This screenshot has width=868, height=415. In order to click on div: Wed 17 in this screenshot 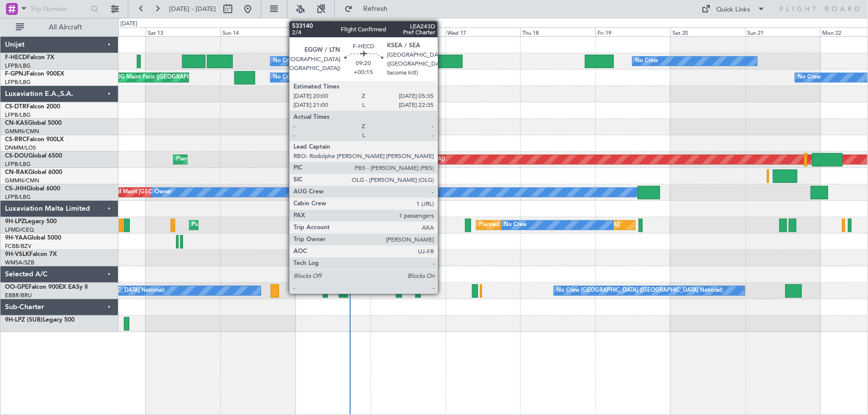, I will do `click(483, 32)`.